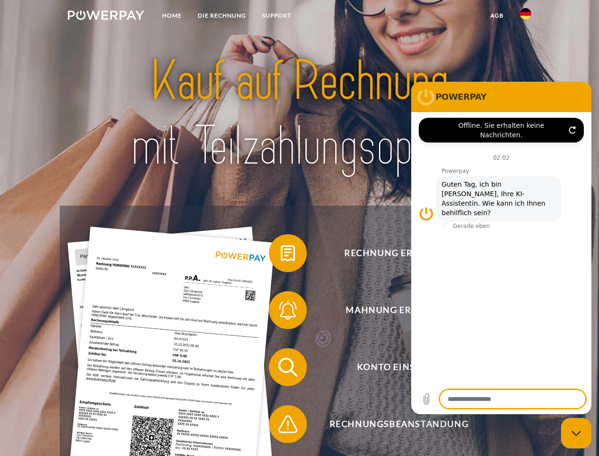 This screenshot has width=599, height=456. What do you see at coordinates (393, 367) in the screenshot?
I see `a: Konto einsehen` at bounding box center [393, 367].